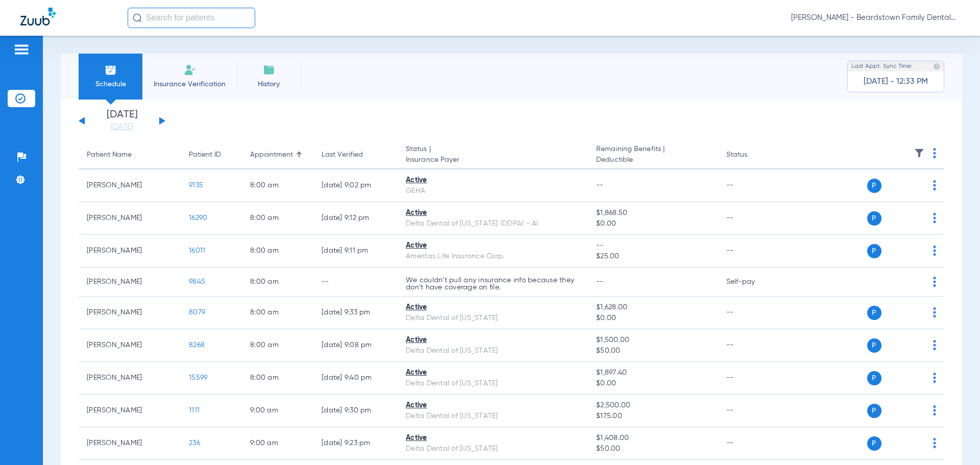  I want to click on div: Ameritas Life Insurance Corp., so click(493, 256).